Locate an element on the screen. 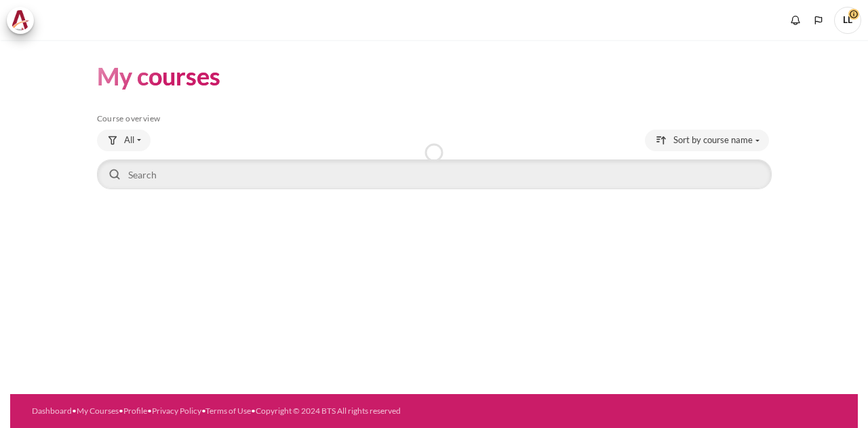 The width and height of the screenshot is (868, 428). h1: My courses is located at coordinates (159, 76).